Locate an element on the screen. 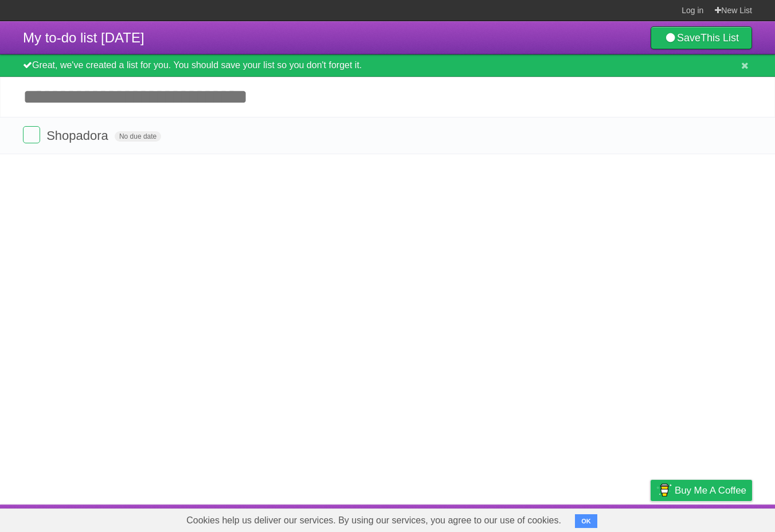 The height and width of the screenshot is (532, 775). a: Terms is located at coordinates (610, 518).